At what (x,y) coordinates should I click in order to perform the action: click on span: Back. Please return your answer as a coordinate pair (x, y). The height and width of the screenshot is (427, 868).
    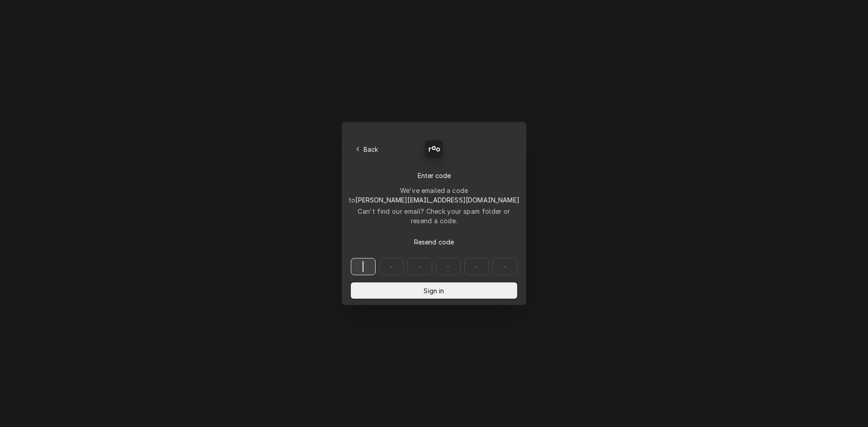
    Looking at the image, I should click on (371, 149).